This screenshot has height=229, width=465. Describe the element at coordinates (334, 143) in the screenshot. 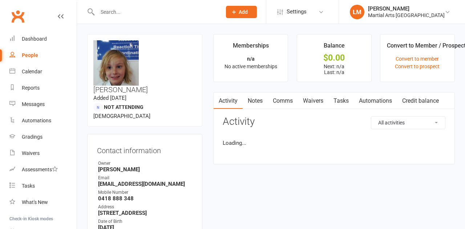

I see `li: Loading...` at that location.